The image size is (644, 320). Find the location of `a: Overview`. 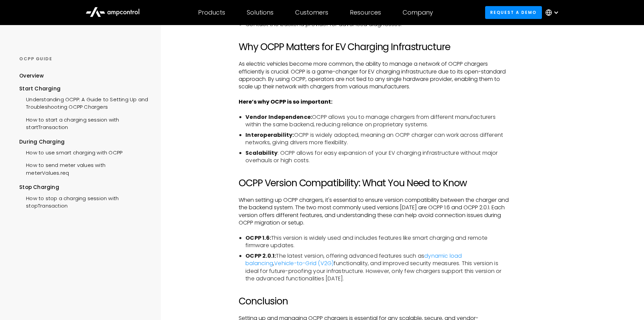

a: Overview is located at coordinates (32, 78).